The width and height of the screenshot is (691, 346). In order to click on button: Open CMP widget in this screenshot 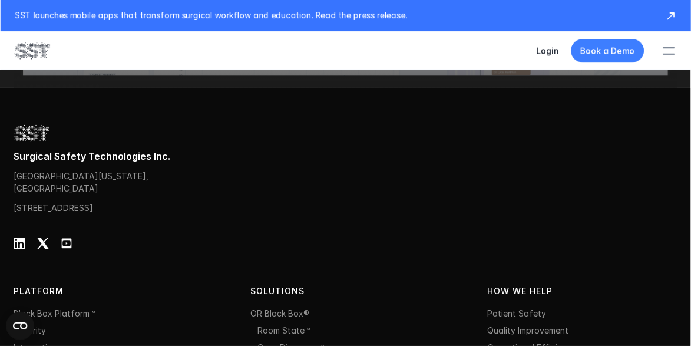, I will do `click(20, 326)`.